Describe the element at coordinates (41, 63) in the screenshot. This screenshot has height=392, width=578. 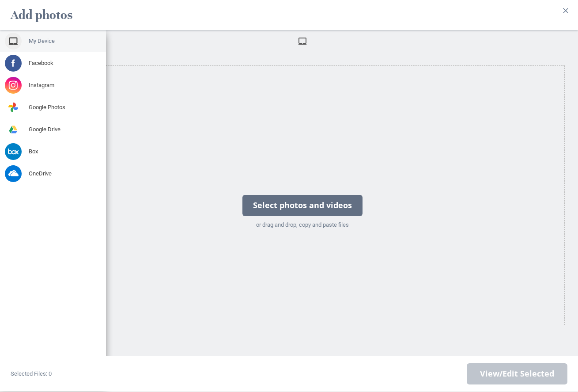
I see `span: Facebook` at that location.